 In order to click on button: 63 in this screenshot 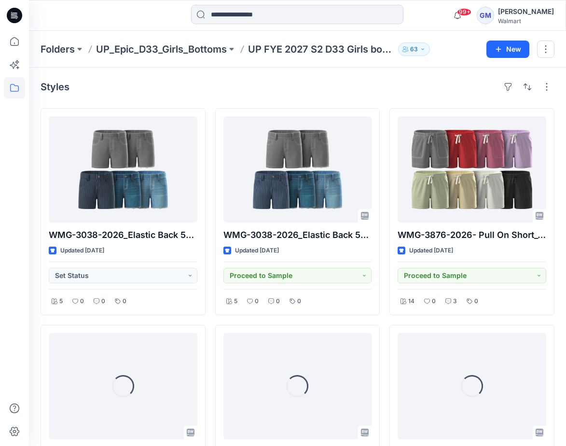, I will do `click(414, 49)`.